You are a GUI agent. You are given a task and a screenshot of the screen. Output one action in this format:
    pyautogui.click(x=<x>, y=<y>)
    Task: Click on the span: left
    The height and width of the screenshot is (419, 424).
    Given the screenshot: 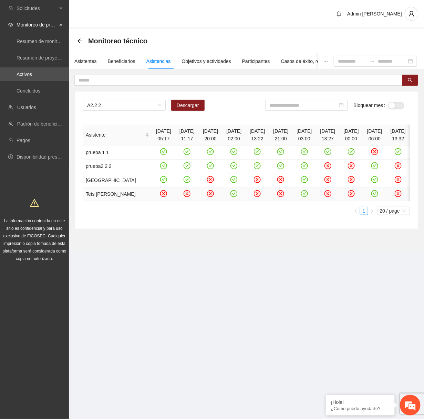 What is the action you would take?
    pyautogui.click(x=356, y=211)
    